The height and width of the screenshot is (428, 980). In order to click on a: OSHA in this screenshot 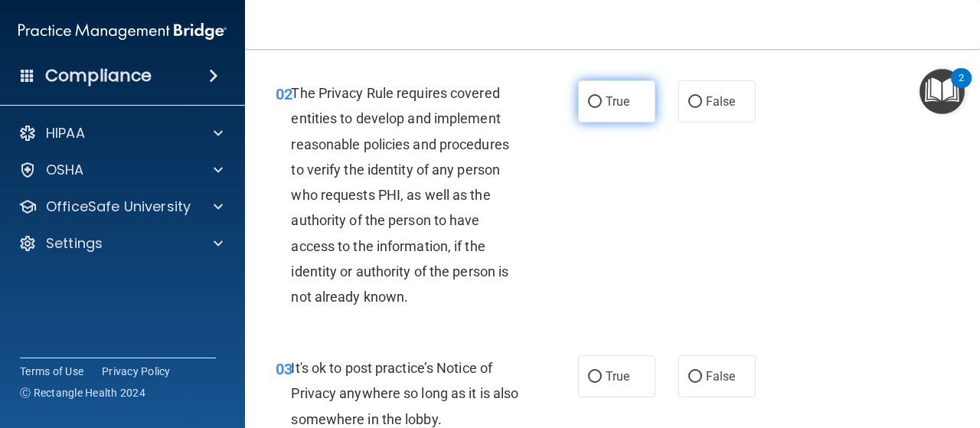, I will do `click(120, 170)`.